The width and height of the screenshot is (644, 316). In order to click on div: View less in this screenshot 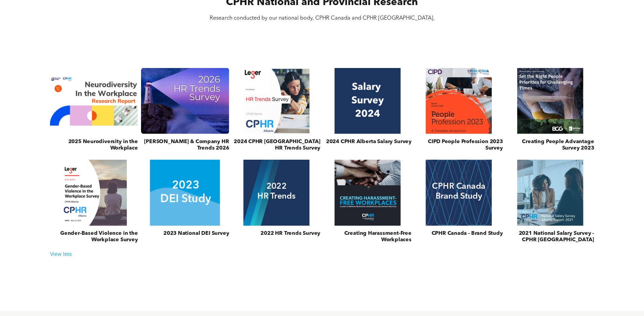, I will do `click(322, 254)`.